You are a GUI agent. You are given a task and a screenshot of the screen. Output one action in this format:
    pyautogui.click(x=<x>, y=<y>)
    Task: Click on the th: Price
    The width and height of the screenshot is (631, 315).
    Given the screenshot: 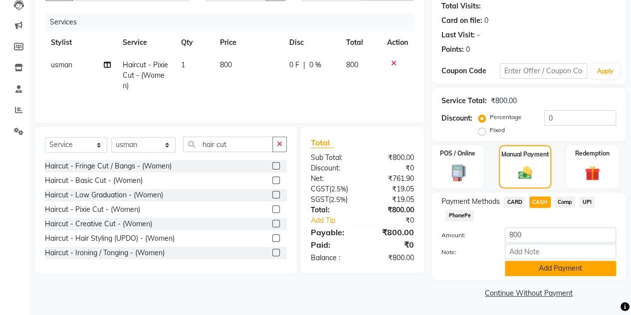 What is the action you would take?
    pyautogui.click(x=249, y=42)
    